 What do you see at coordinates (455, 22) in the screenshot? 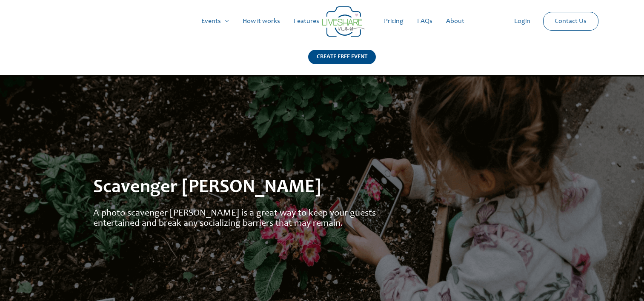
I see `a: About` at bounding box center [455, 22].